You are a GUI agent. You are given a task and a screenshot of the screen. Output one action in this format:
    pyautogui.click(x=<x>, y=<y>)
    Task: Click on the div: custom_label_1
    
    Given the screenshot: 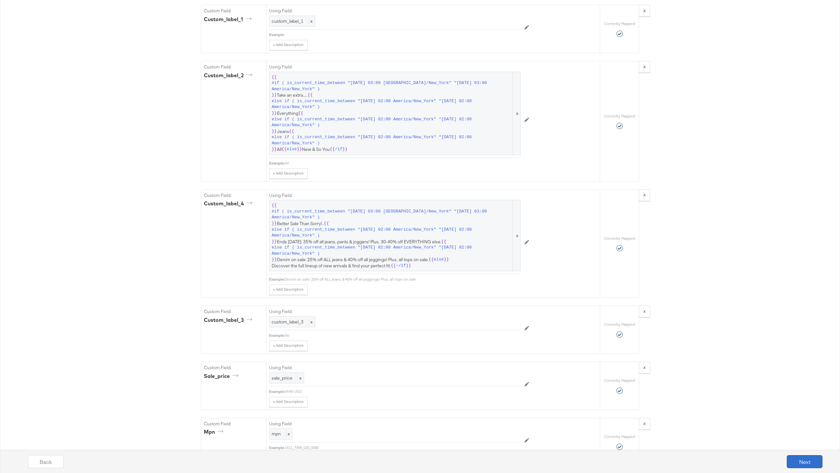 What is the action you would take?
    pyautogui.click(x=229, y=19)
    